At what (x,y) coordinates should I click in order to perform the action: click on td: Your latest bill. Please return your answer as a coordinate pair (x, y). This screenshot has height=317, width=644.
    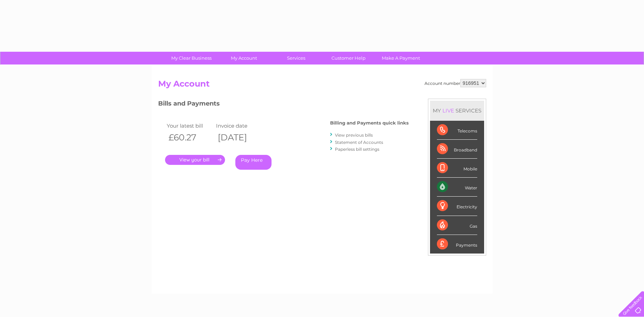
    Looking at the image, I should click on (190, 125).